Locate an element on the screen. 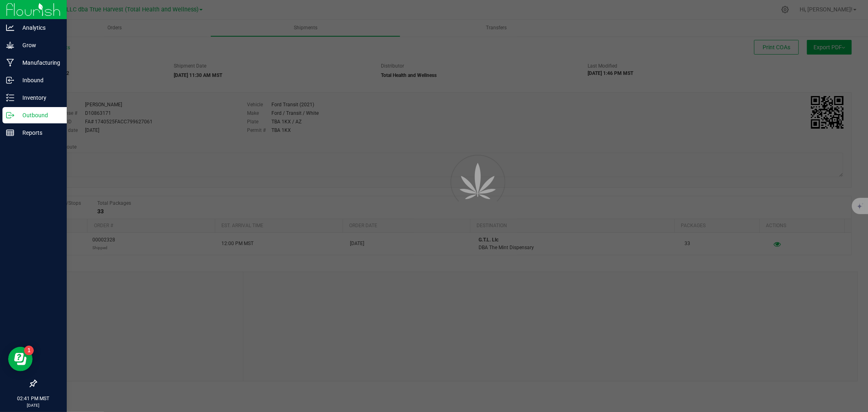 This screenshot has width=868, height=412. inline-svg: Inbound is located at coordinates (10, 80).